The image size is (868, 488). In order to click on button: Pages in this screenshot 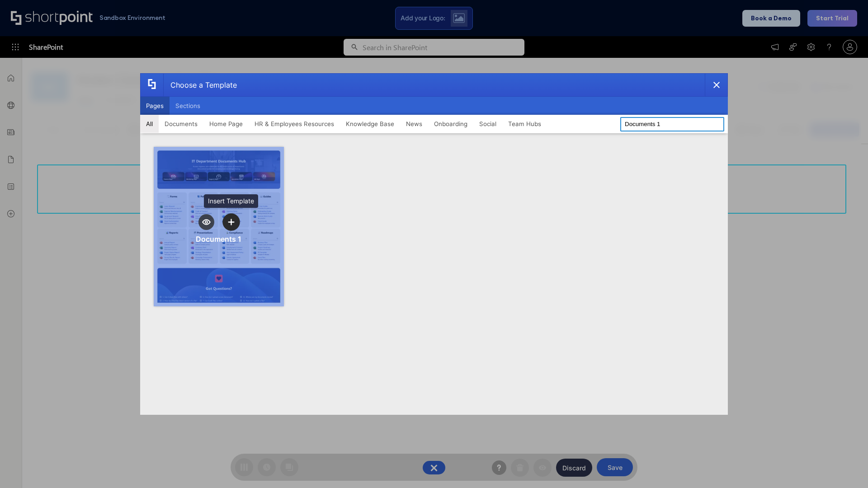, I will do `click(154, 105)`.